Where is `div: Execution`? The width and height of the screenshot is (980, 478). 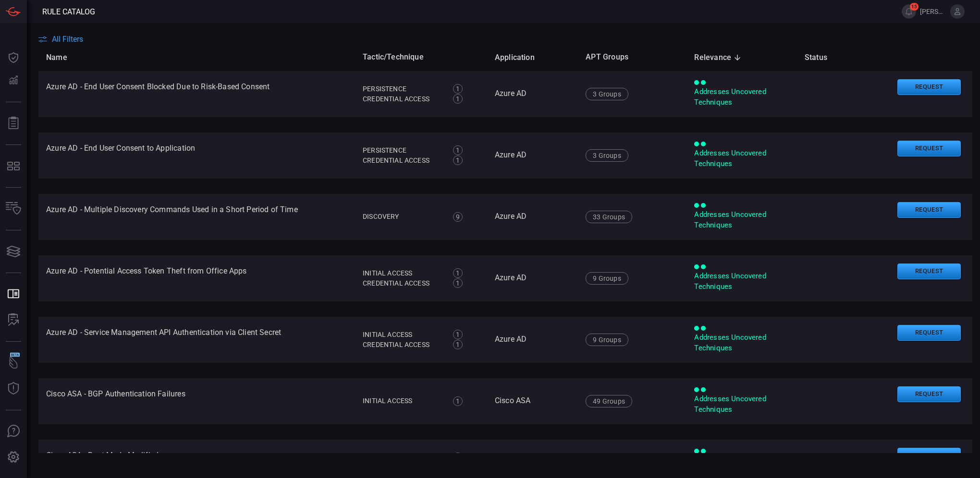
div: Execution is located at coordinates (403, 457).